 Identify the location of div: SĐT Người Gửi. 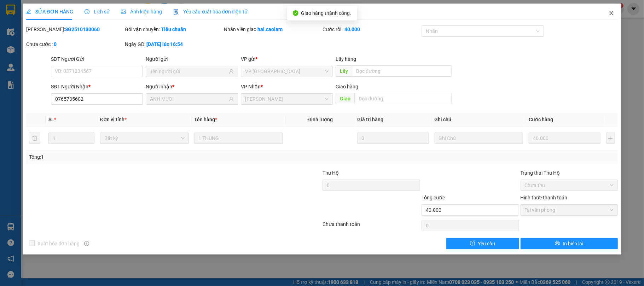
(97, 59).